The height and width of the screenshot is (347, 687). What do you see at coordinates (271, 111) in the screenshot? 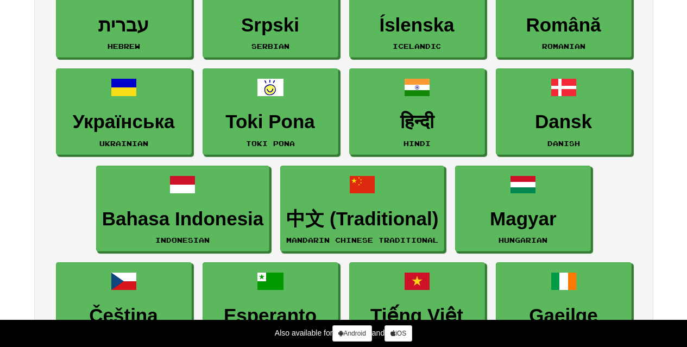
I see `a: Toki PonaToki Pona` at bounding box center [271, 111].